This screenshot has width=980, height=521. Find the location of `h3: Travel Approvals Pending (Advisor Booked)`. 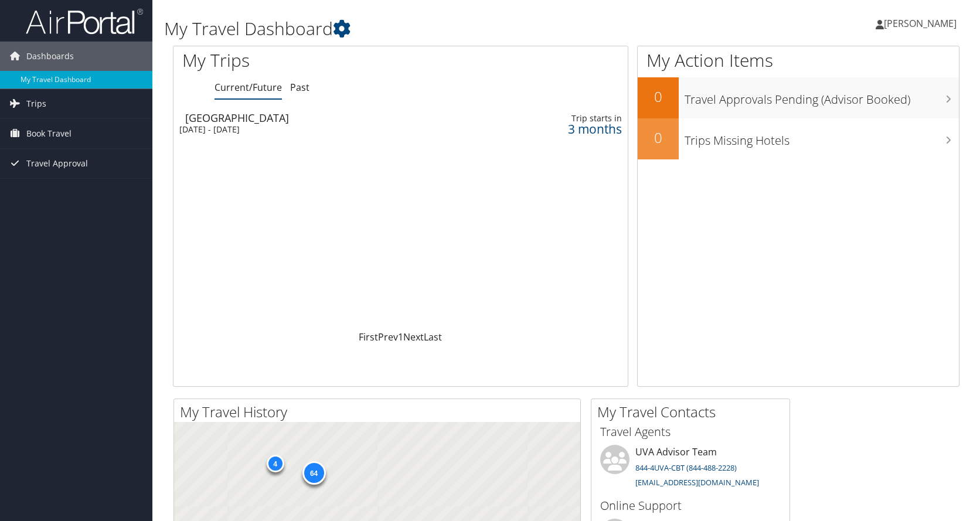

h3: Travel Approvals Pending (Advisor Booked) is located at coordinates (822, 97).